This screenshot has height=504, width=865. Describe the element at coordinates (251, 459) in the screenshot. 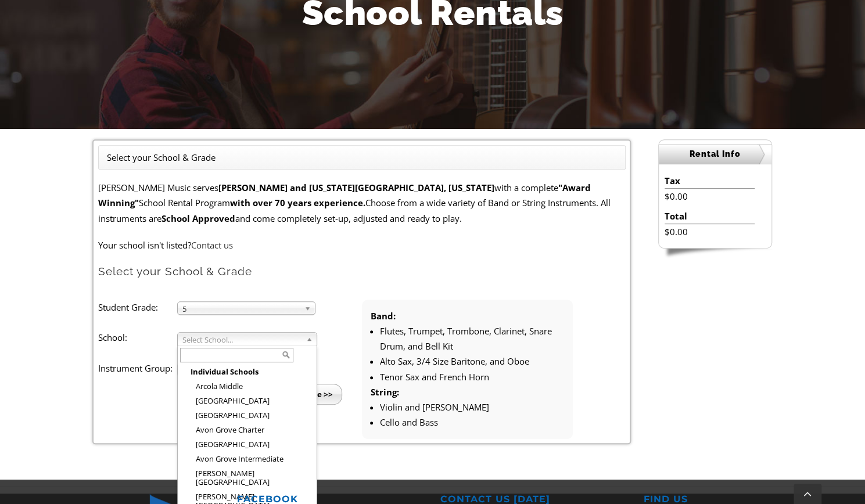

I see `li: Avon Grove Intermediate` at that location.